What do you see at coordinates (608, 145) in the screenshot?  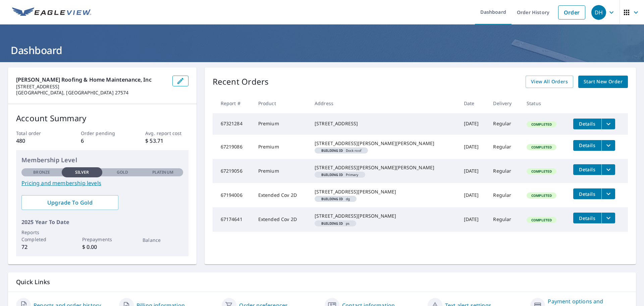 I see `button: filesDropdownBtn-67219086` at bounding box center [608, 145].